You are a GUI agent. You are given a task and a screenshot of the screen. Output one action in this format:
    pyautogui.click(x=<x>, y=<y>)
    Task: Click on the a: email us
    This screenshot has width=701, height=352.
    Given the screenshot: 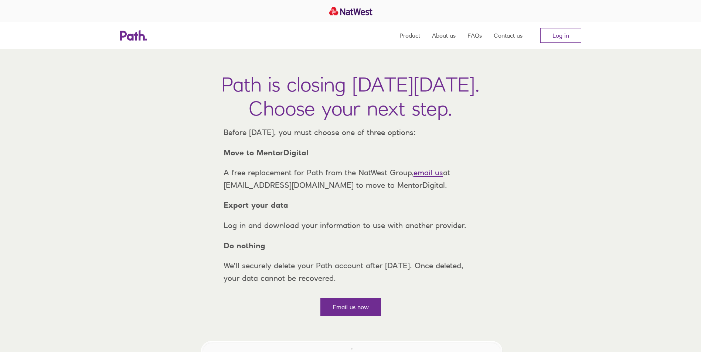 What is the action you would take?
    pyautogui.click(x=428, y=173)
    